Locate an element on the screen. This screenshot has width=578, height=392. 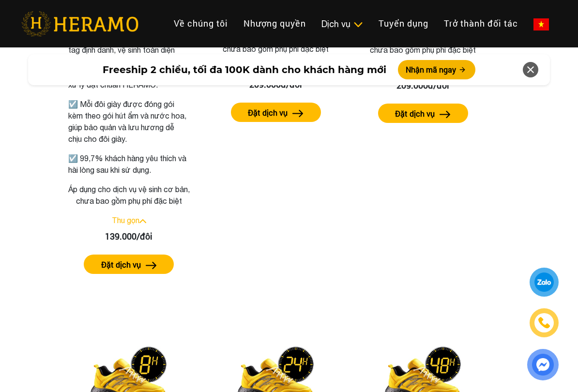
a: Tuyển dụng is located at coordinates (404, 23).